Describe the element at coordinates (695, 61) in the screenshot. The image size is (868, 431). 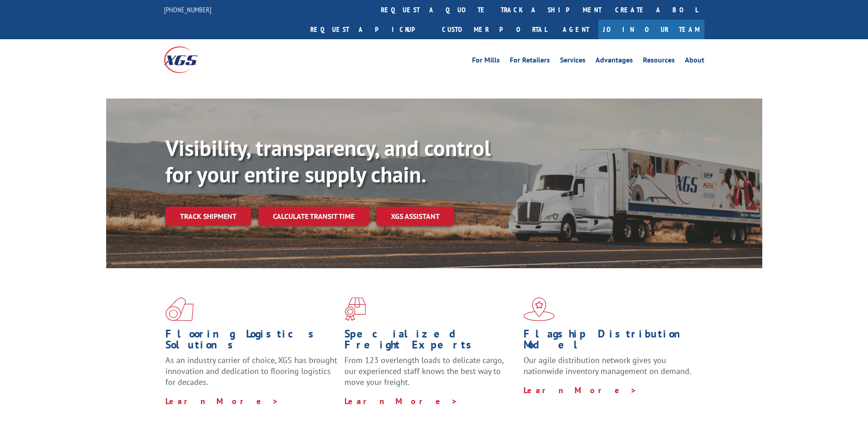
I see `a: About` at that location.